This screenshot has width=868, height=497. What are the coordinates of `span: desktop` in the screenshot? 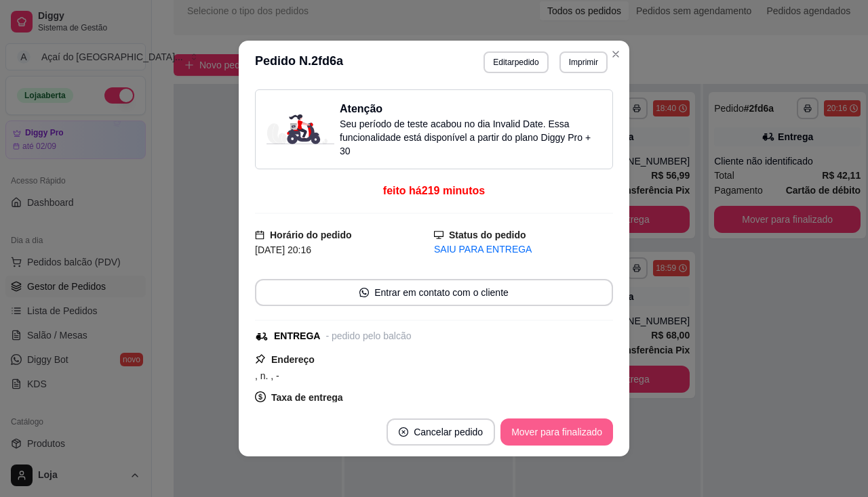 It's located at (439, 235).